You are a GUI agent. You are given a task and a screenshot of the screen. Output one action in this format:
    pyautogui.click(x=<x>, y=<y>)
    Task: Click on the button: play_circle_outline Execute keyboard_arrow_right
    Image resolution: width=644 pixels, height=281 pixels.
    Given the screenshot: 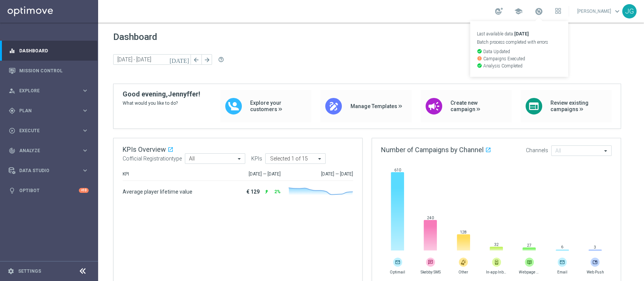 What is the action you would take?
    pyautogui.click(x=49, y=131)
    